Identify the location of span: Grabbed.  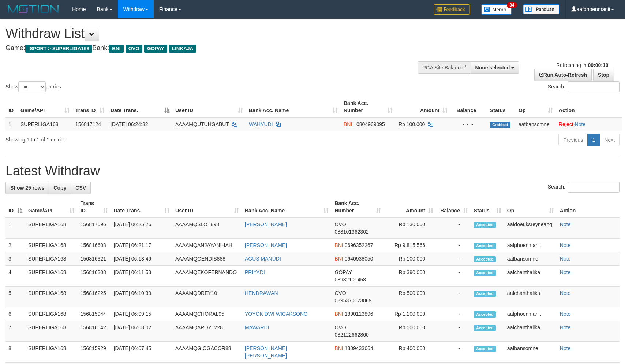
(500, 125).